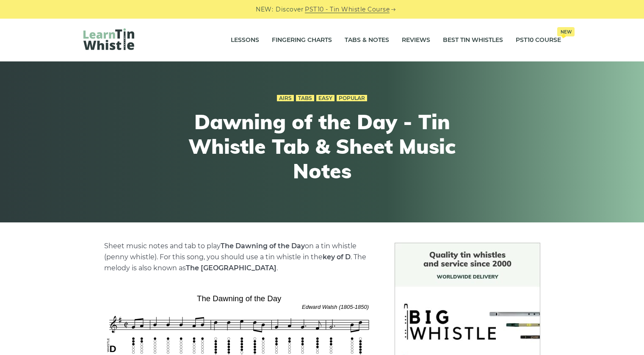 Image resolution: width=644 pixels, height=355 pixels. What do you see at coordinates (337, 256) in the screenshot?
I see `strong: key of D` at bounding box center [337, 256].